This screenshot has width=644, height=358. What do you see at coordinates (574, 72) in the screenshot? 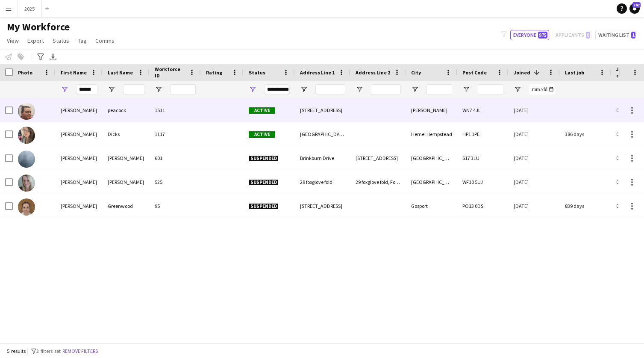
I see `span: Last job` at bounding box center [574, 72].